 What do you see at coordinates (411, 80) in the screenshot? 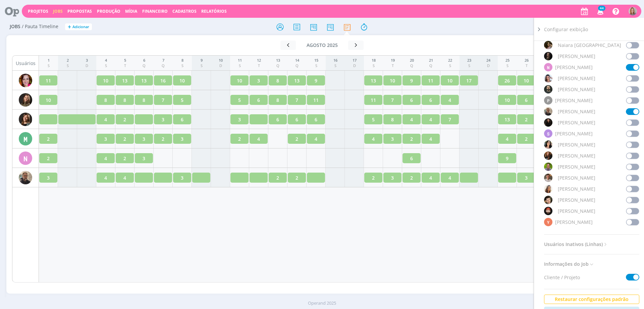
I see `span: 9` at bounding box center [411, 80].